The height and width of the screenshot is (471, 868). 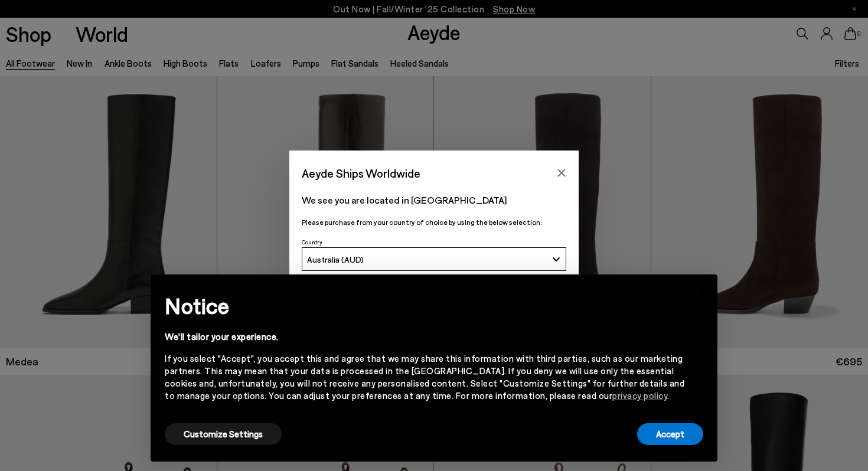 I want to click on button: Accept, so click(x=670, y=434).